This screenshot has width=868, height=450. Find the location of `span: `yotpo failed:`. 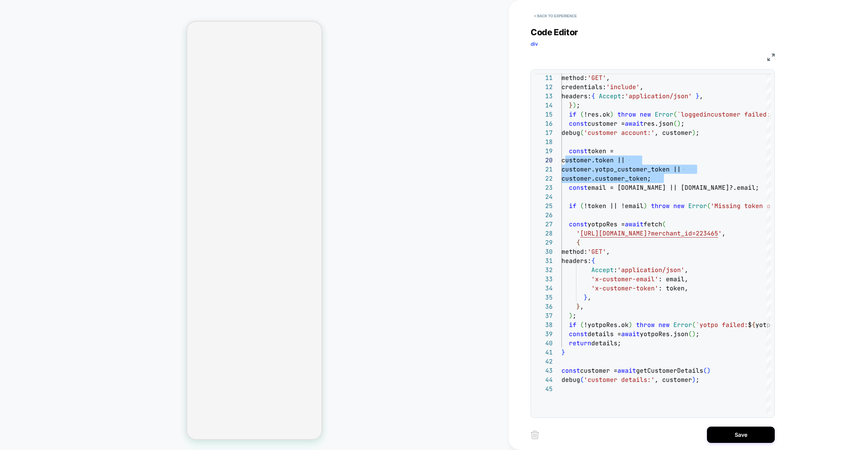

span: `yotpo failed: is located at coordinates (722, 325).